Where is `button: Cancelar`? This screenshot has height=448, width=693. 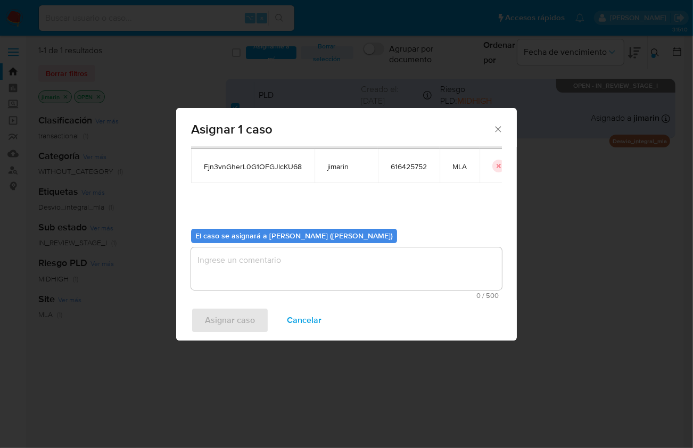 button: Cancelar is located at coordinates (304, 321).